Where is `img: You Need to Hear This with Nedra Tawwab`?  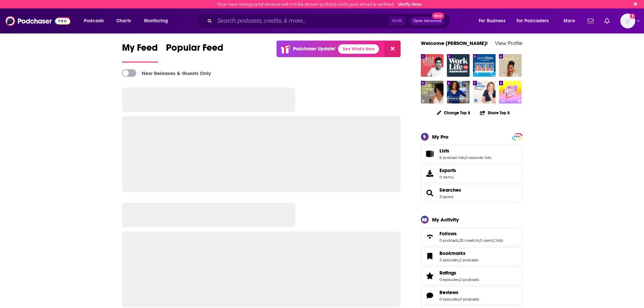
img: You Need to Hear This with Nedra Tawwab is located at coordinates (432, 92).